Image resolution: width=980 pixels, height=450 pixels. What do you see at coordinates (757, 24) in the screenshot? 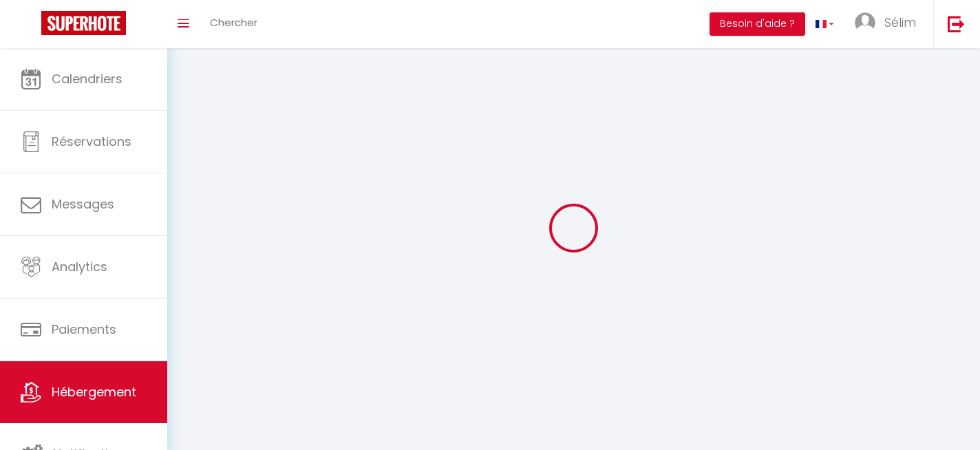
I see `button: Besoin d'aide ?` at bounding box center [757, 24].